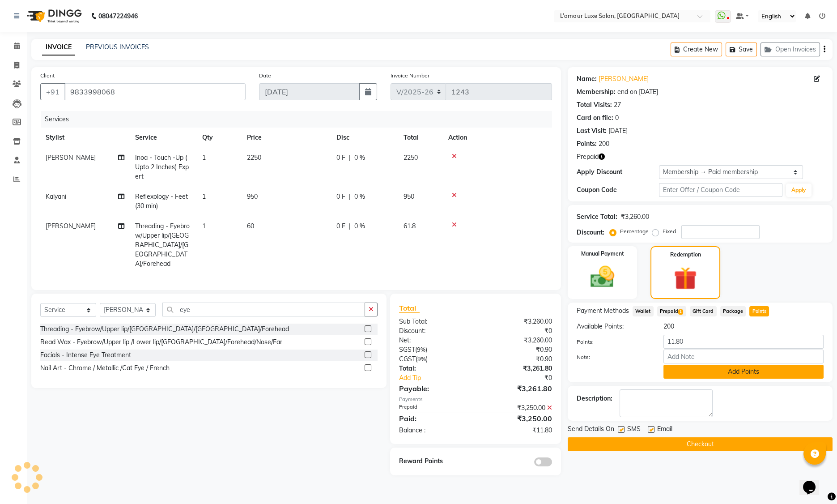 The height and width of the screenshot is (504, 837). I want to click on button: Save, so click(741, 49).